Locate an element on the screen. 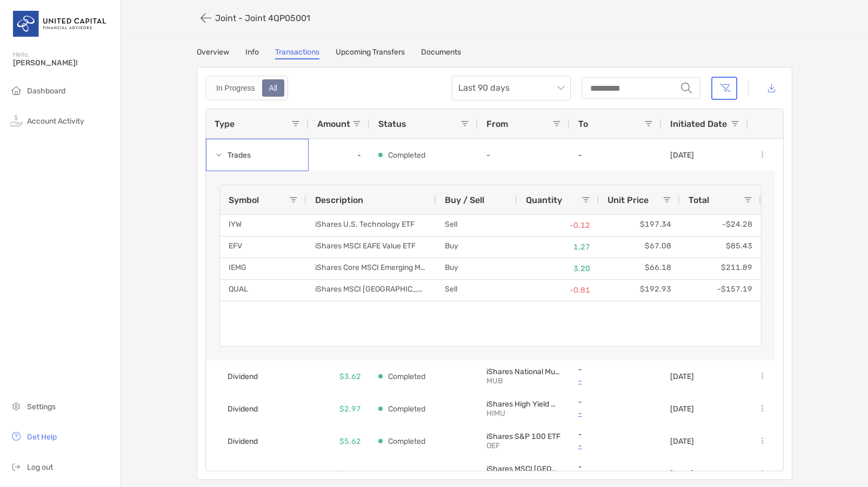 The image size is (868, 487). p: $6.09 is located at coordinates (350, 474).